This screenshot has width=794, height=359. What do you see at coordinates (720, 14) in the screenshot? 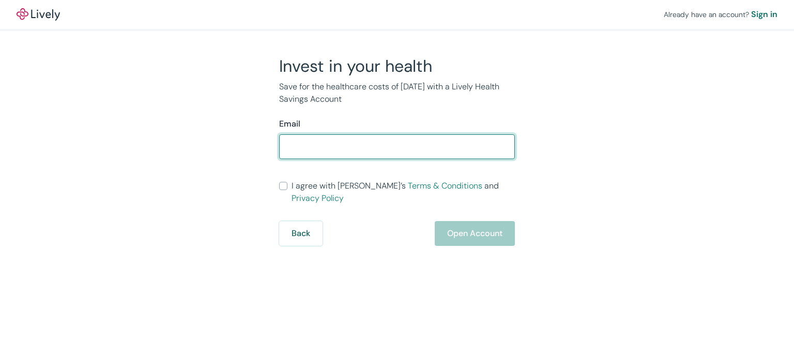
I see `div: Already have an account?` at bounding box center [720, 14].